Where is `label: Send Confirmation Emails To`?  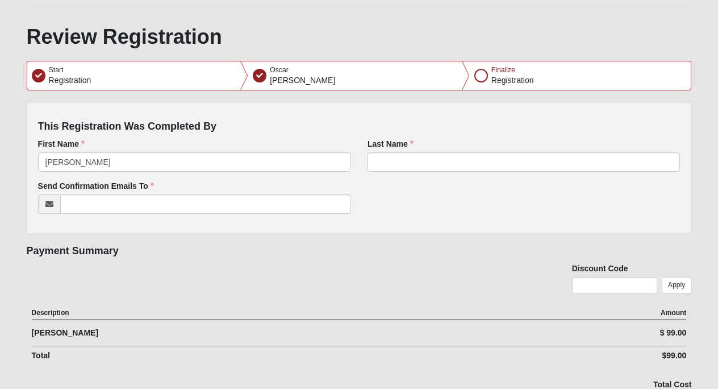
label: Send Confirmation Emails To is located at coordinates (96, 186).